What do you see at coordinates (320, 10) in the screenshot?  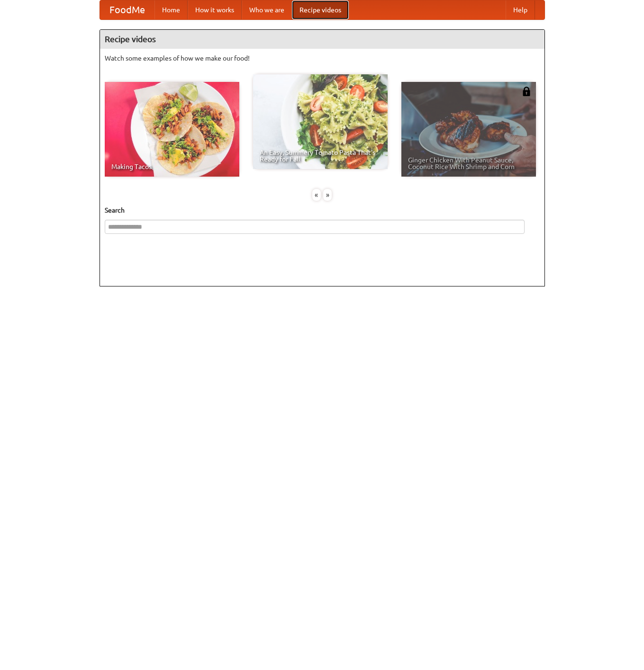 I see `a: Recipe videos` at bounding box center [320, 10].